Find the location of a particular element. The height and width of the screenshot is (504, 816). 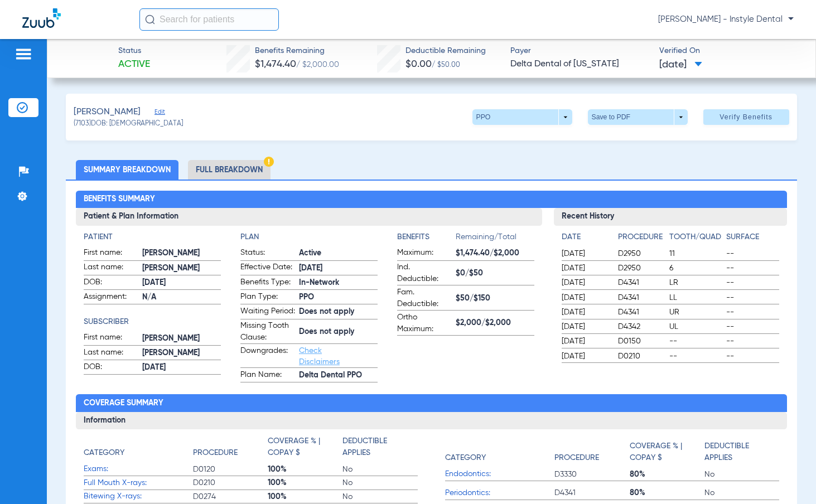

h4: Coverage % | Copay $ is located at coordinates (664, 452).